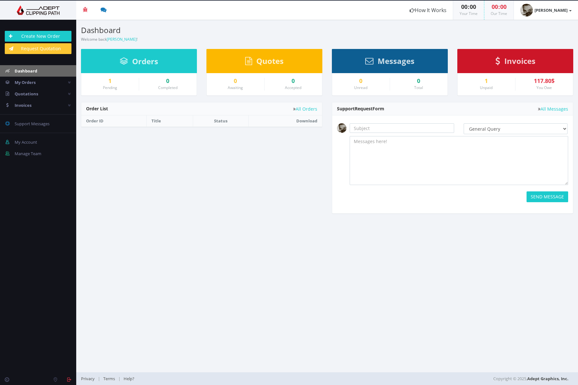 Image resolution: width=578 pixels, height=385 pixels. Describe the element at coordinates (293, 87) in the screenshot. I see `small: Accepted` at that location.